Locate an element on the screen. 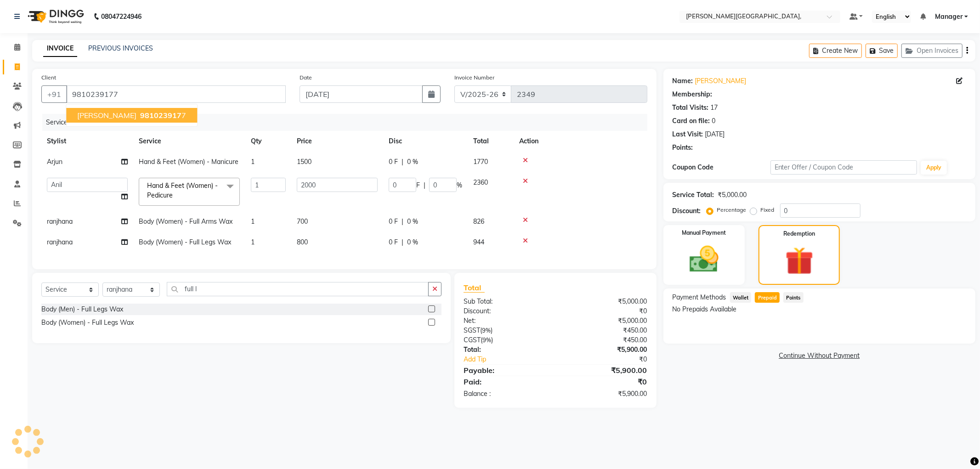  input: Search or Scan is located at coordinates (297, 289).